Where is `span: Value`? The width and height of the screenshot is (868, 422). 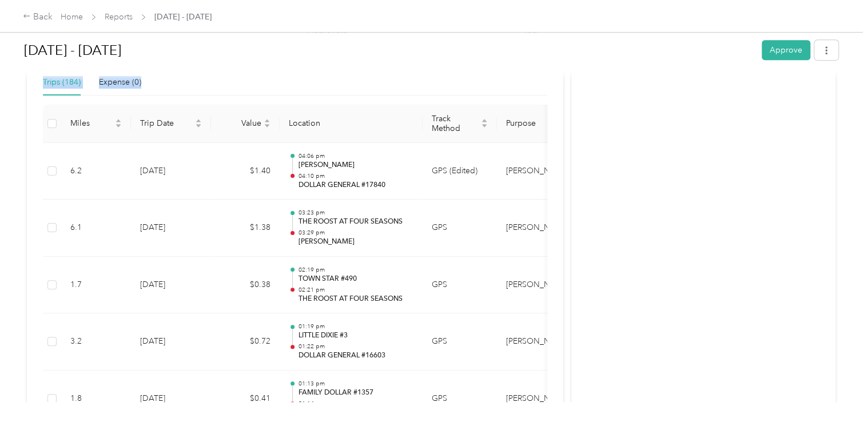 span: Value is located at coordinates (241, 123).